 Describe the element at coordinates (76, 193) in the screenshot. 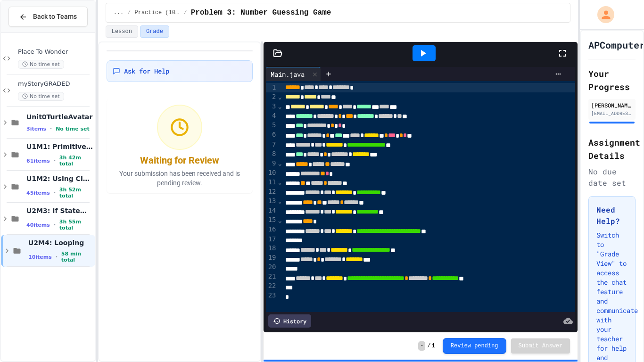

I see `span: 3h 52m total` at that location.